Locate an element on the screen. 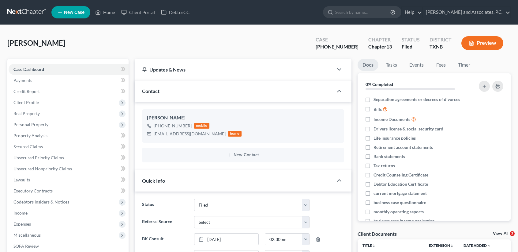  a: Titleunfold_more is located at coordinates (369, 245).